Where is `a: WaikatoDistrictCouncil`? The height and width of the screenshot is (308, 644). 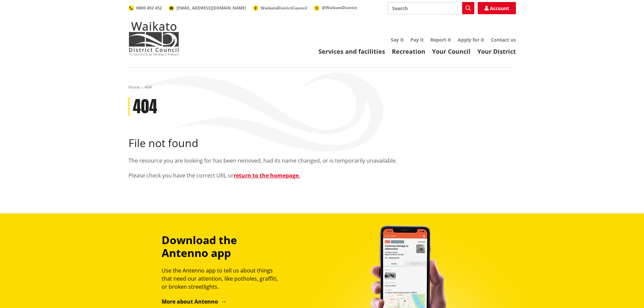
a: WaikatoDistrictCouncil is located at coordinates (280, 8).